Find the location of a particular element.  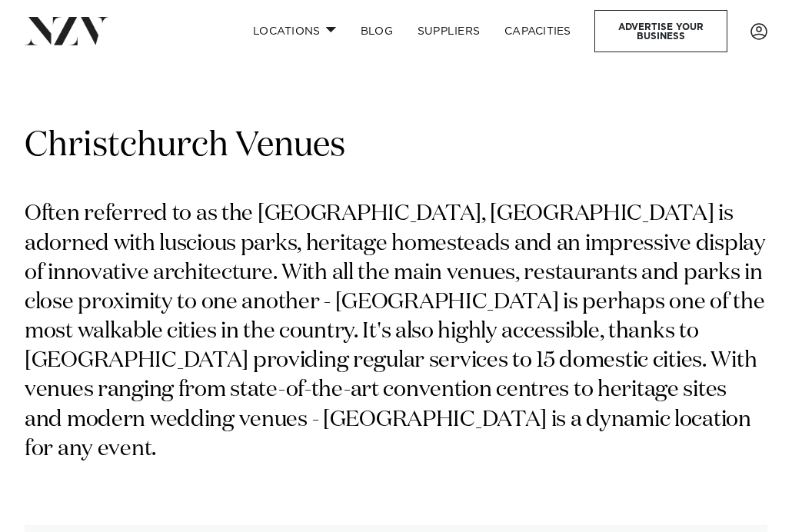

a: Capacities is located at coordinates (538, 31).